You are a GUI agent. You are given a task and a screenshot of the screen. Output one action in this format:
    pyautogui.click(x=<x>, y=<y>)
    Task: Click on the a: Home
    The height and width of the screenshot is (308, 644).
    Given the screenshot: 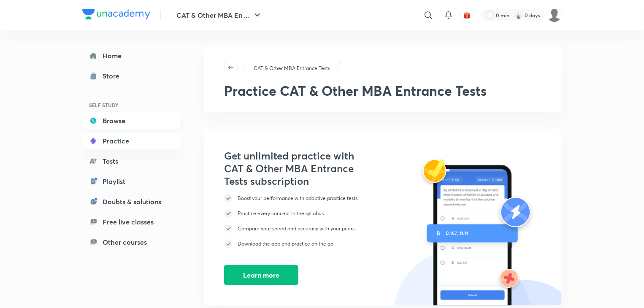 What is the action you would take?
    pyautogui.click(x=131, y=56)
    